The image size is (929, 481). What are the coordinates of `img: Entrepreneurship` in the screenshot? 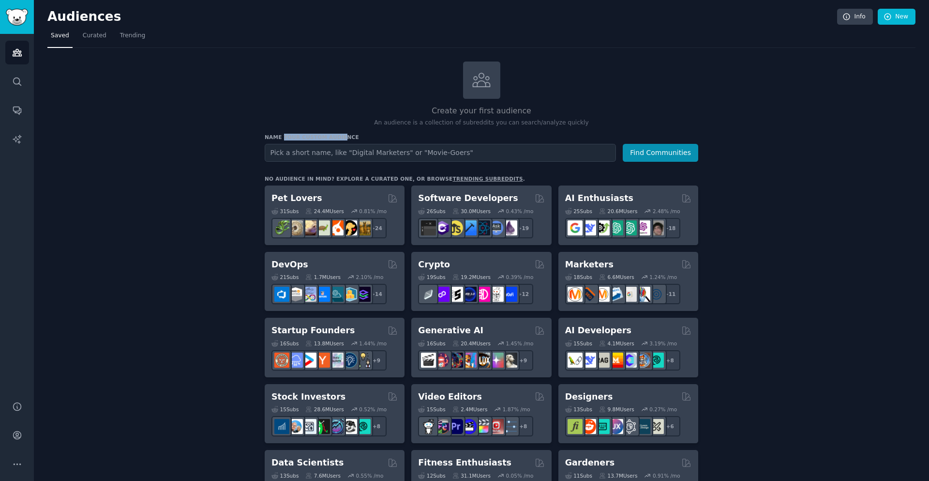 It's located at (349, 360).